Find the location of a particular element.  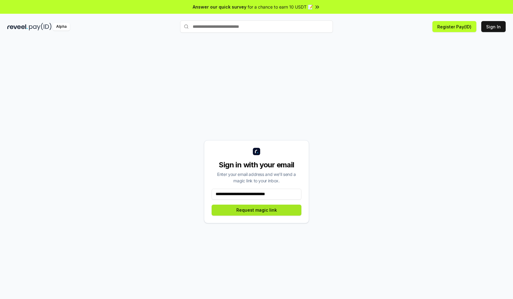

button: Register Pay(ID) is located at coordinates (455, 27).